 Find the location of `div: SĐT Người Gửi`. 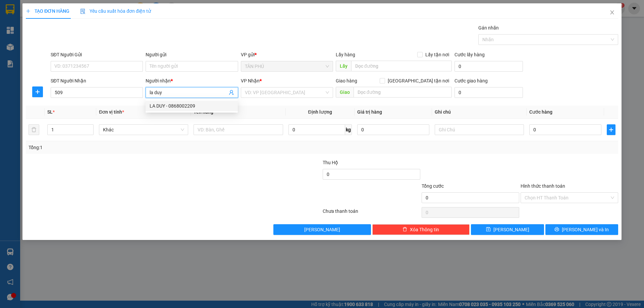

div: SĐT Người Gửi is located at coordinates (97, 55).